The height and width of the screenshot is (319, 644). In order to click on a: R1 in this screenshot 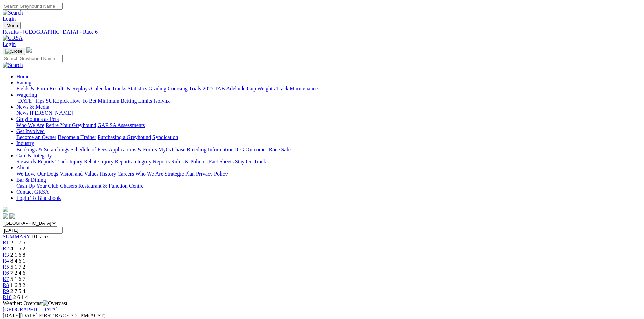, I will do `click(6, 242)`.